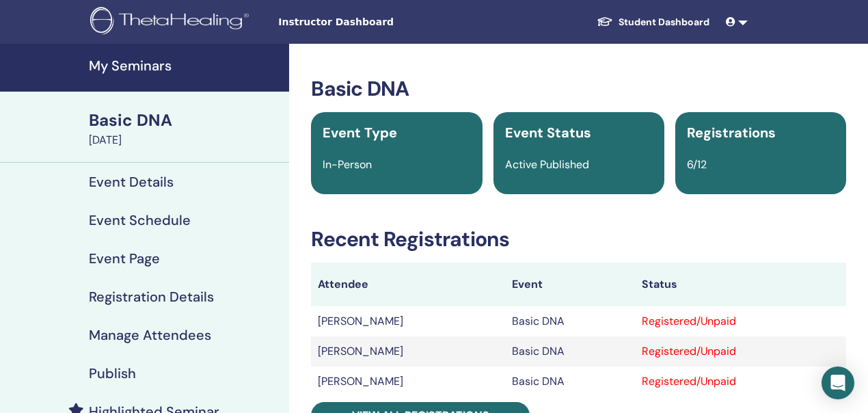 The image size is (868, 413). What do you see at coordinates (548, 133) in the screenshot?
I see `span: Event Status` at bounding box center [548, 133].